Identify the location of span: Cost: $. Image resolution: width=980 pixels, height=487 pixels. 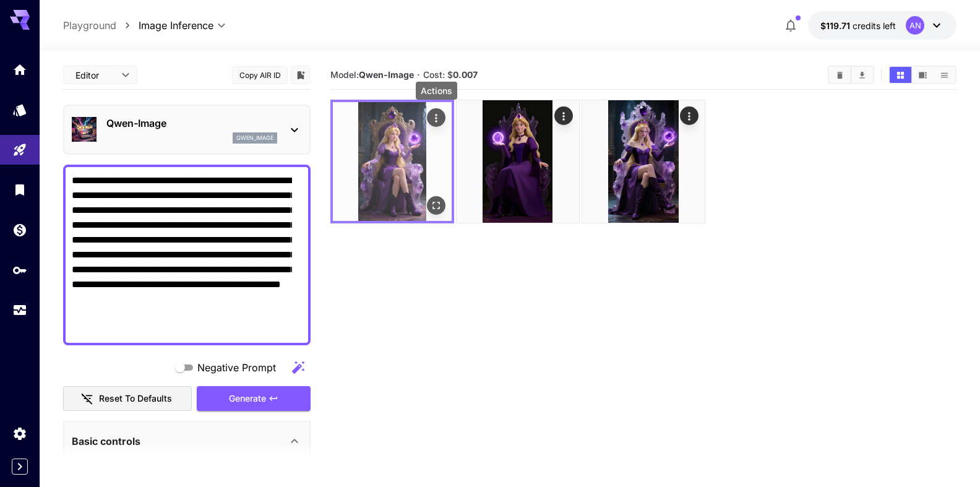
(450, 74).